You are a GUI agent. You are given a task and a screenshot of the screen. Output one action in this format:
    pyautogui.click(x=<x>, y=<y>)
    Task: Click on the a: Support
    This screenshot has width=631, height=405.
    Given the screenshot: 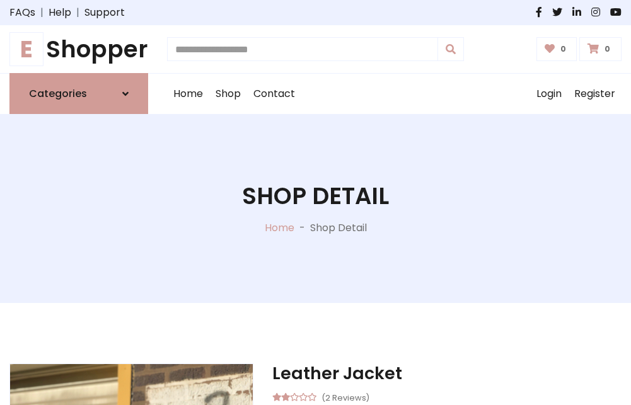 What is the action you would take?
    pyautogui.click(x=105, y=13)
    